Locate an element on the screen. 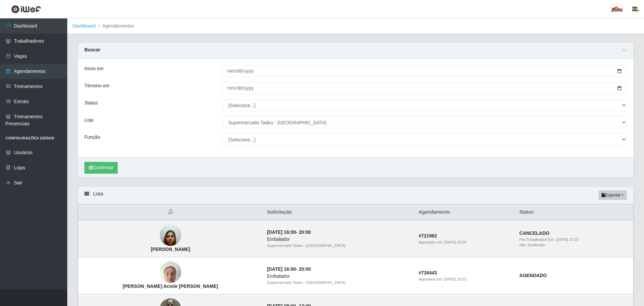 The width and height of the screenshot is (644, 306). th: Agendamento is located at coordinates (465, 212).